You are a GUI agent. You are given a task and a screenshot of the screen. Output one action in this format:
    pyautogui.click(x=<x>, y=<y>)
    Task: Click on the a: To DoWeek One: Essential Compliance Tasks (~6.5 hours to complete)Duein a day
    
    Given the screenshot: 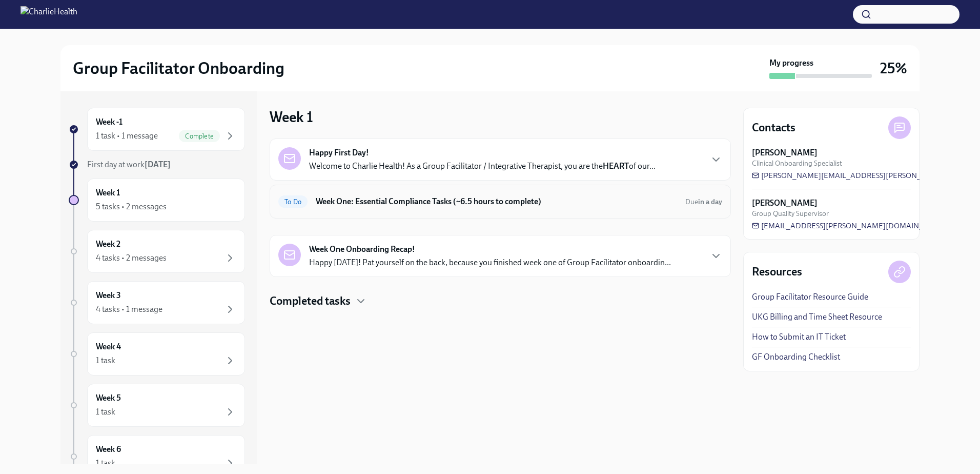 What is the action you would take?
    pyautogui.click(x=500, y=202)
    